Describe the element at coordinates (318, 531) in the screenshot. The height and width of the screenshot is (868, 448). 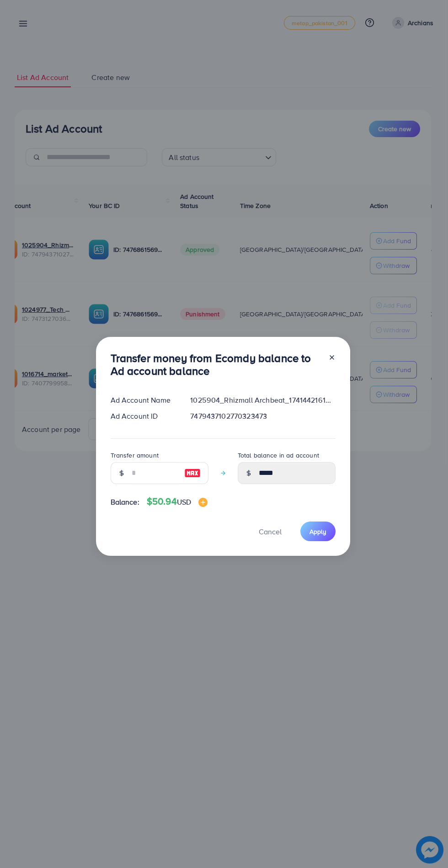
I see `button: Apply` at that location.